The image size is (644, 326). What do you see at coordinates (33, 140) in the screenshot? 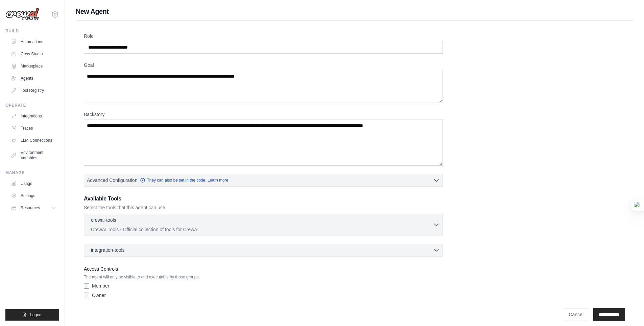
I see `a: LLM Connections` at bounding box center [33, 140].